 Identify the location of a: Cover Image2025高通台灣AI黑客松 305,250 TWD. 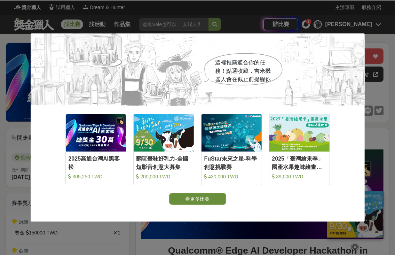
(96, 149).